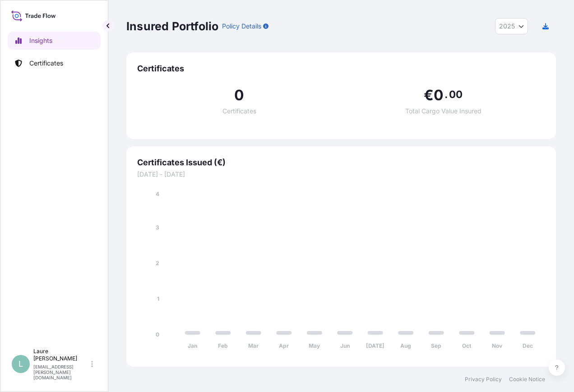 Image resolution: width=574 pixels, height=392 pixels. What do you see at coordinates (345, 345) in the screenshot?
I see `tspan: Jun` at bounding box center [345, 345].